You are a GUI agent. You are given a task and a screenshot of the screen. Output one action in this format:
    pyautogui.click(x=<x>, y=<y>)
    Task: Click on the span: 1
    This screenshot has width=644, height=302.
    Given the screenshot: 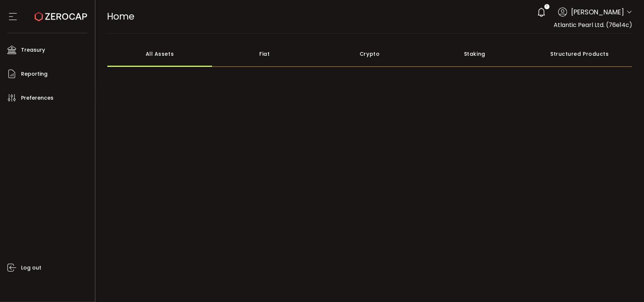 What is the action you would take?
    pyautogui.click(x=547, y=7)
    